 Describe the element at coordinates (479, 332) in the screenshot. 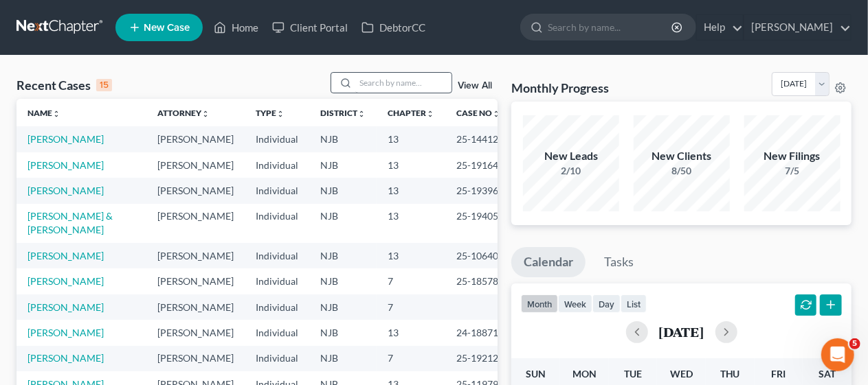

I see `td: 24-18871` at that location.